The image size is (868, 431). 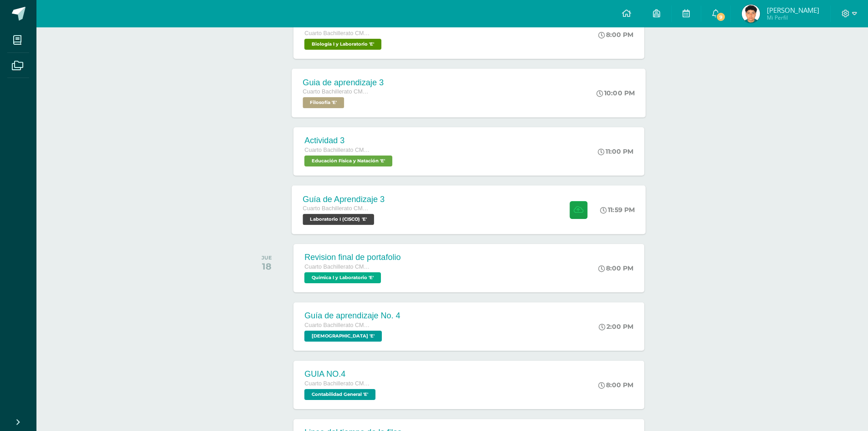 I want to click on span: Contabilidad General 'E', so click(x=340, y=394).